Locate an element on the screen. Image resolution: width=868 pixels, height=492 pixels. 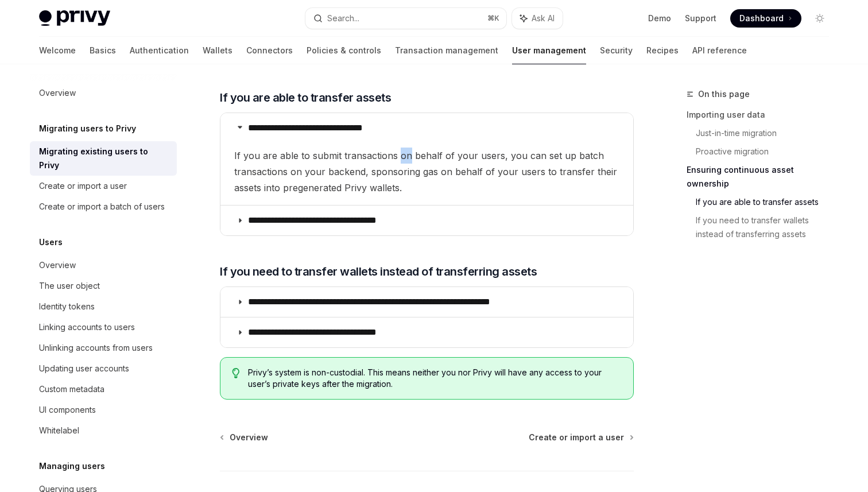
a: Custom metadata is located at coordinates (103, 390).